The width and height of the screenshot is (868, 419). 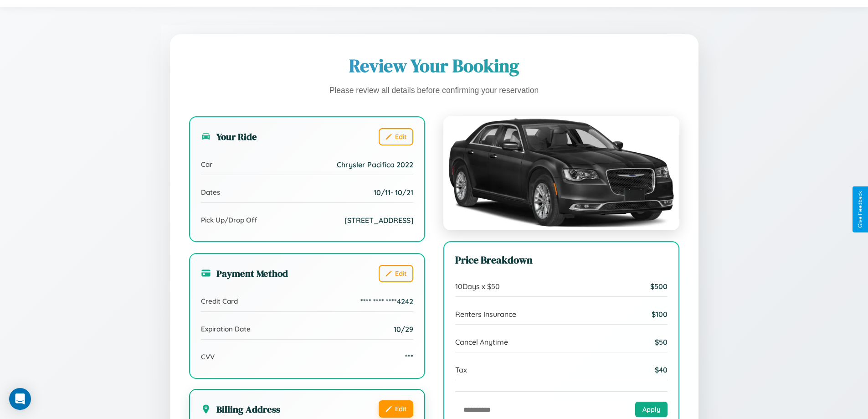 I want to click on span: 10/29, so click(x=403, y=330).